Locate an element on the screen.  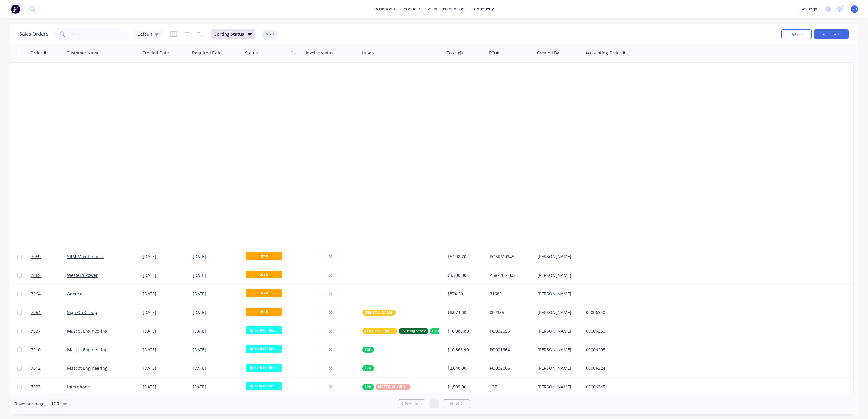
span: Sorting: Status is located at coordinates (230, 34).